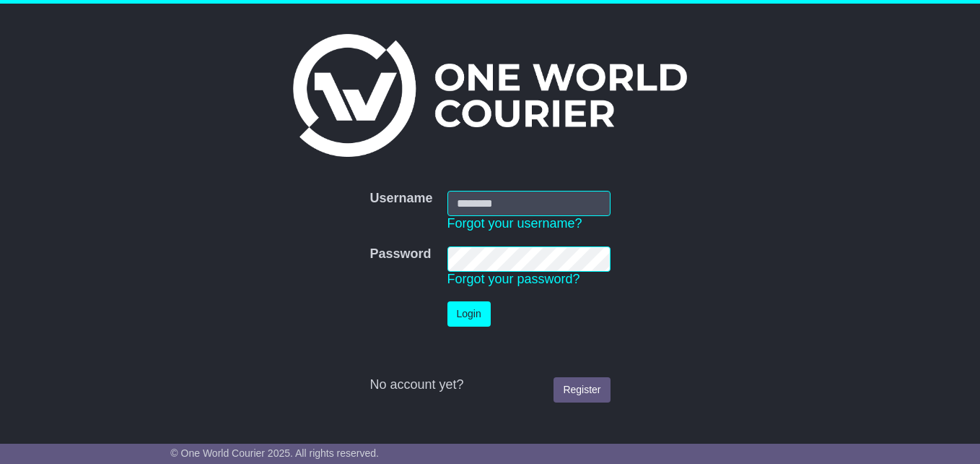 This screenshot has height=464, width=980. What do you see at coordinates (514, 279) in the screenshot?
I see `a: Forgot your password?` at bounding box center [514, 279].